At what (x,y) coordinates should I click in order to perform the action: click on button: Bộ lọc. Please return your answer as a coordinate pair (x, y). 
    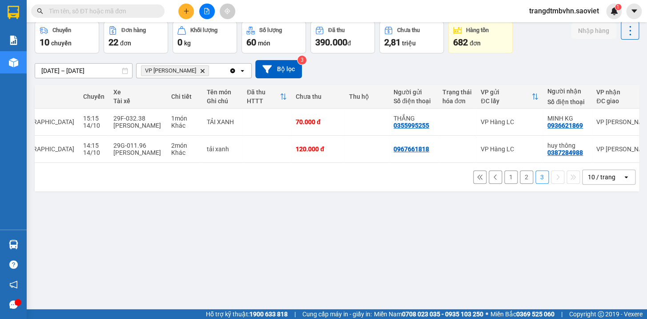
    Looking at the image, I should click on (278, 69).